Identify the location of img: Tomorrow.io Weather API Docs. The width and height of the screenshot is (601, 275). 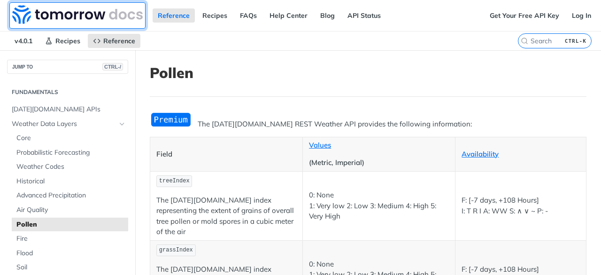
(77, 15).